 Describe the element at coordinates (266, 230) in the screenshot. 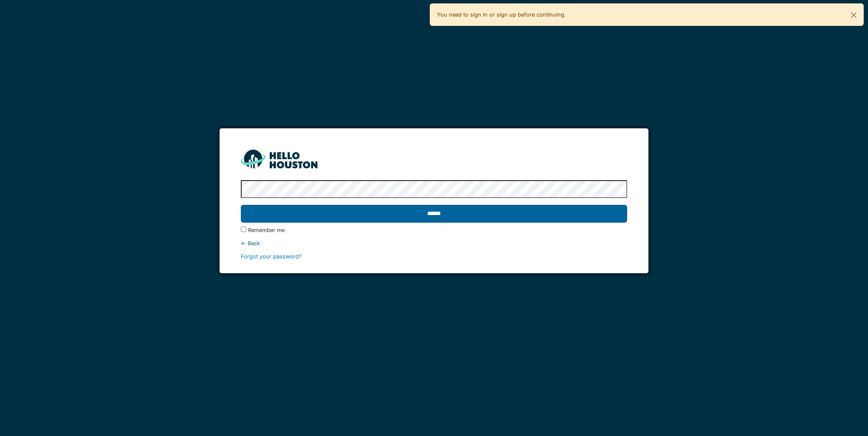

I see `label: Remember me` at that location.